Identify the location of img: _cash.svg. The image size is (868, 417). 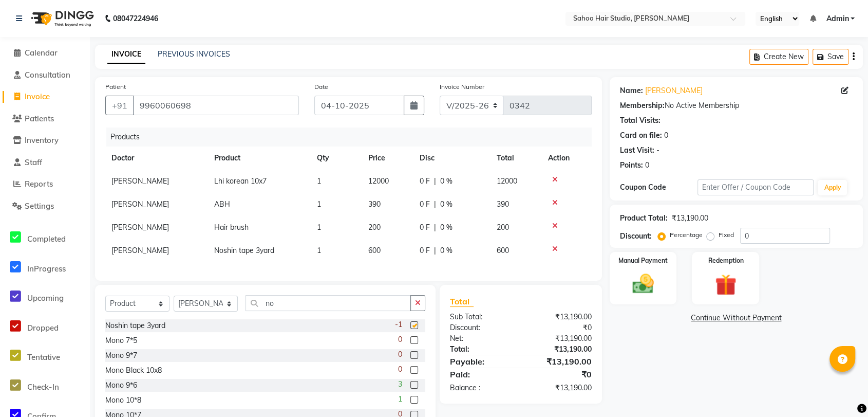
(643, 284).